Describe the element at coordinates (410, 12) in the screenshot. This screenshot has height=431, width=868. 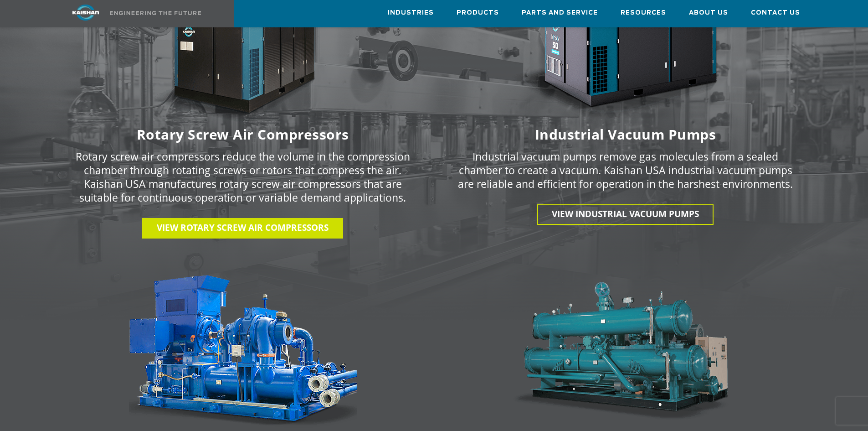
I see `span: Industries` at that location.